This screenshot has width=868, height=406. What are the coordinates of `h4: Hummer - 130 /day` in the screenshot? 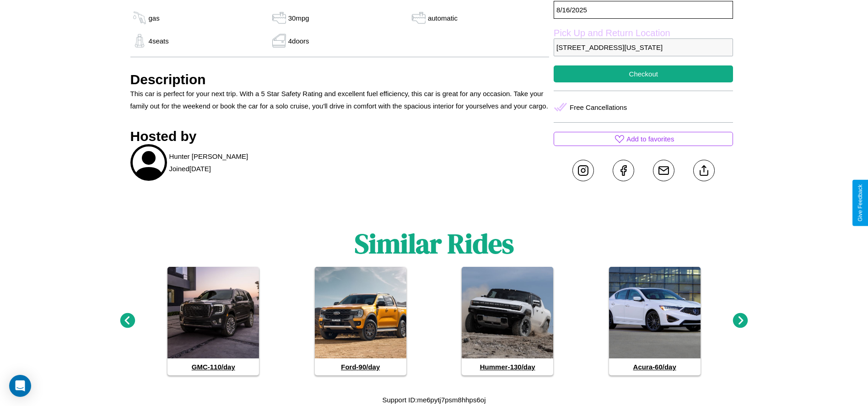 It's located at (508, 366).